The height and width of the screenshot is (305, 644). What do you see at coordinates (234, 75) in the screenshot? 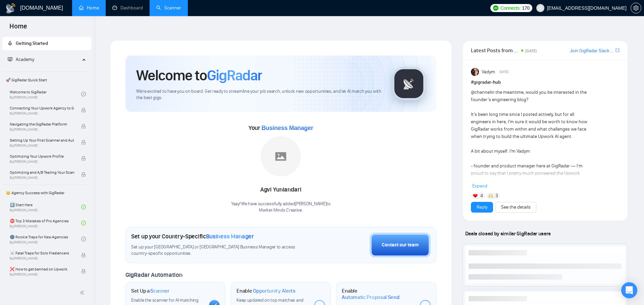
I see `span: GigRadar` at bounding box center [234, 75].